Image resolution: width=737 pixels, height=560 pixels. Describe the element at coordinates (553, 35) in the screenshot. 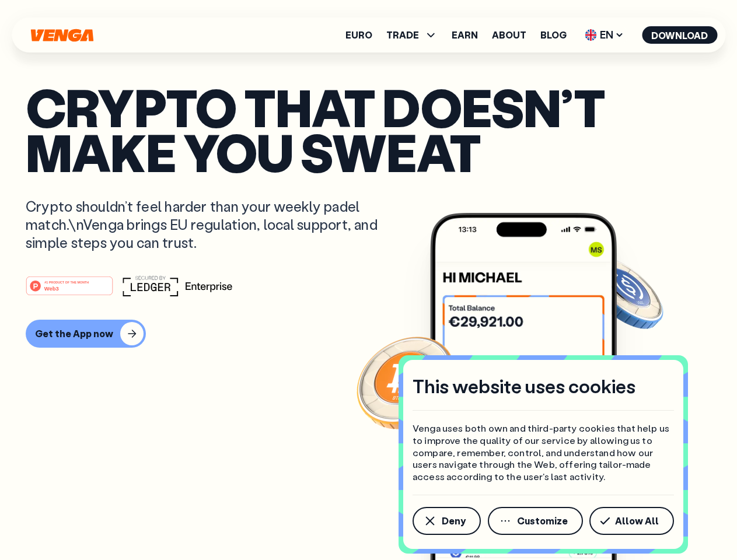

I see `a: Blog` at that location.